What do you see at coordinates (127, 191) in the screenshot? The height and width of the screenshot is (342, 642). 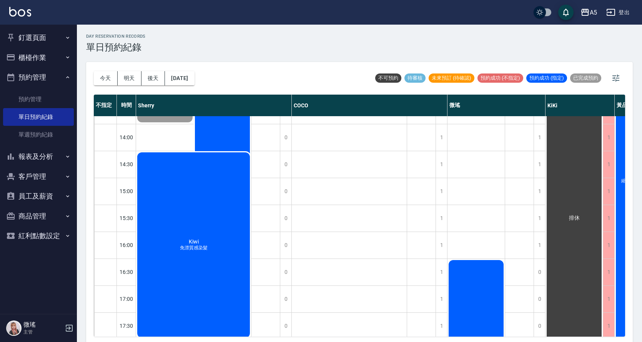 I see `div: 15:00` at bounding box center [127, 191].